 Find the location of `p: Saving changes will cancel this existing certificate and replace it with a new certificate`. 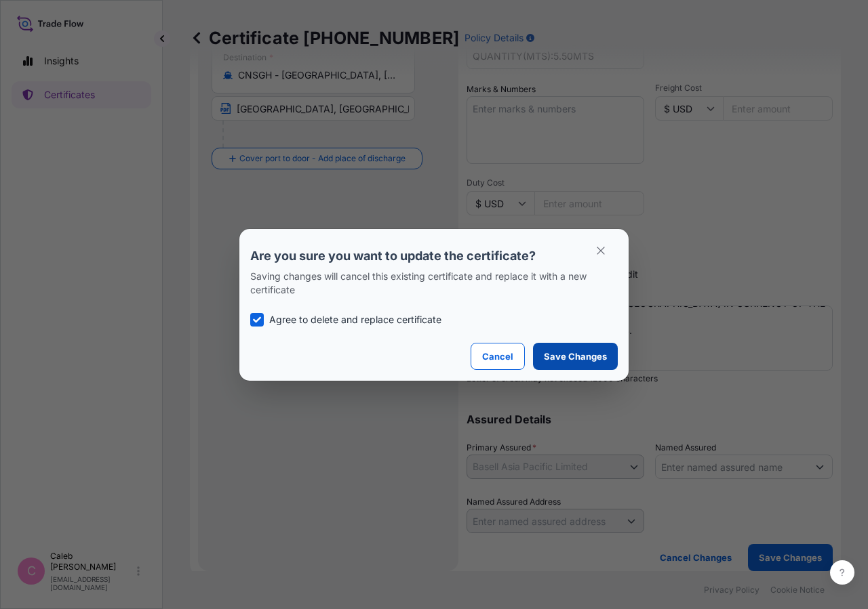

p: Saving changes will cancel this existing certificate and replace it with a new certificate is located at coordinates (434, 283).